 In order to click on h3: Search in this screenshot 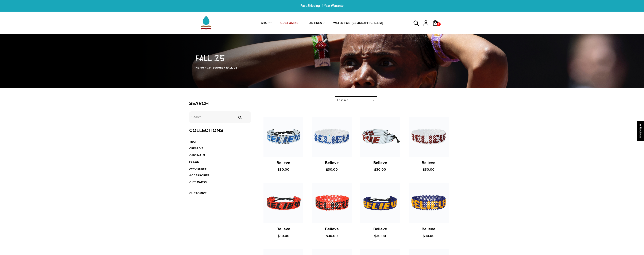, I will do `click(220, 103)`.